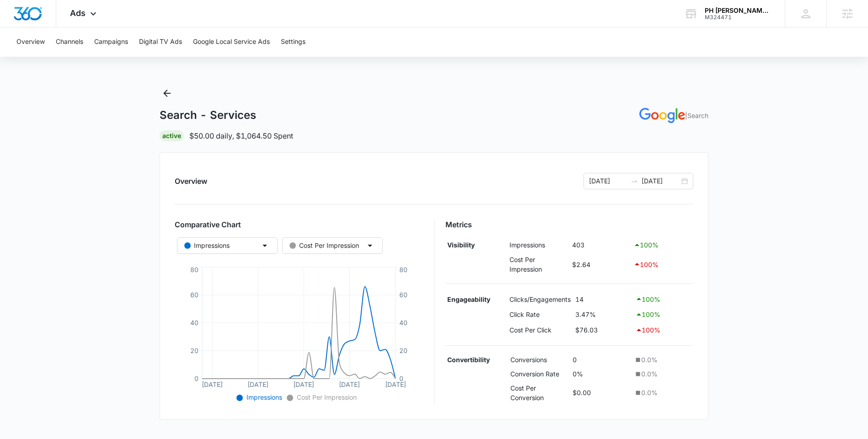  What do you see at coordinates (697, 115) in the screenshot?
I see `p: | Search` at bounding box center [697, 115].